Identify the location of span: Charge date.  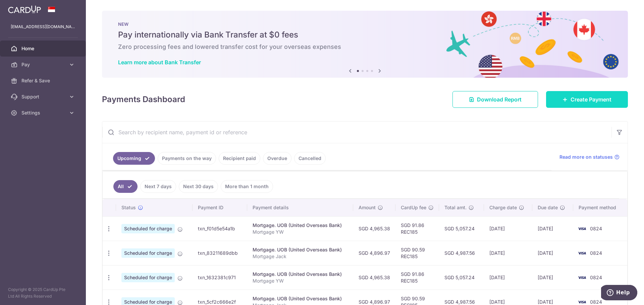
(503, 208).